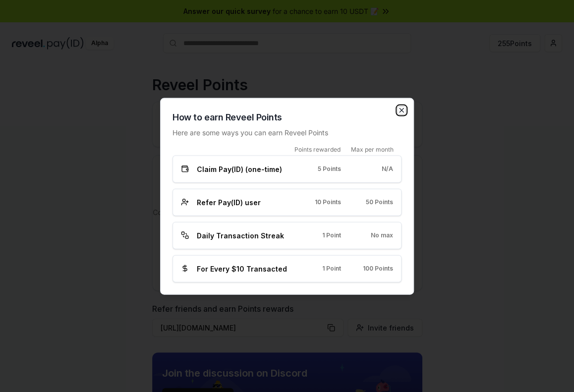 This screenshot has width=574, height=392. Describe the element at coordinates (382, 235) in the screenshot. I see `span: No max` at that location.